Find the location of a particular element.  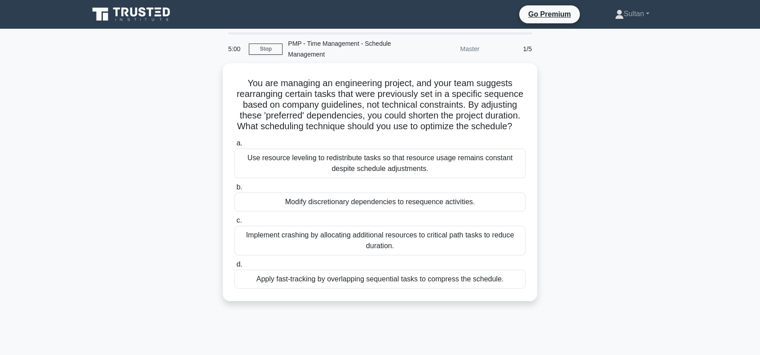

div: 1/5 is located at coordinates (511, 49).